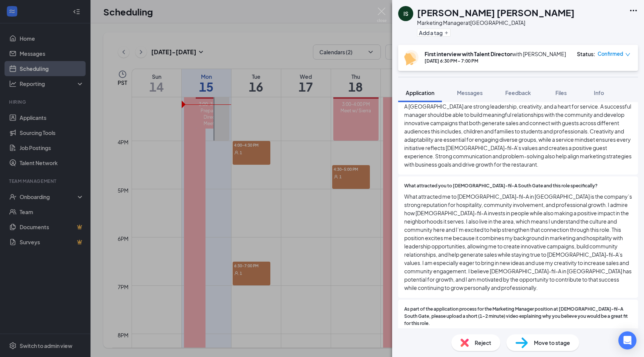 Image resolution: width=644 pixels, height=357 pixels. I want to click on svg: Plus, so click(447, 33).